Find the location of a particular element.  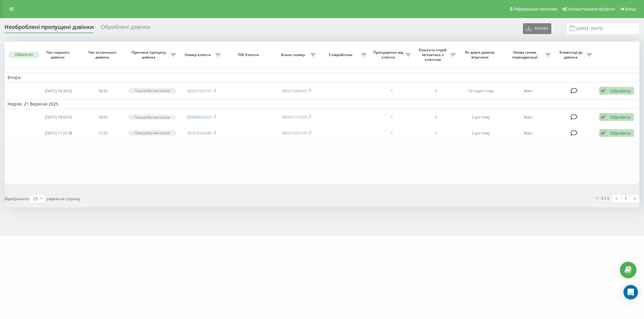

span: рядків на сторінці is located at coordinates (63, 199).